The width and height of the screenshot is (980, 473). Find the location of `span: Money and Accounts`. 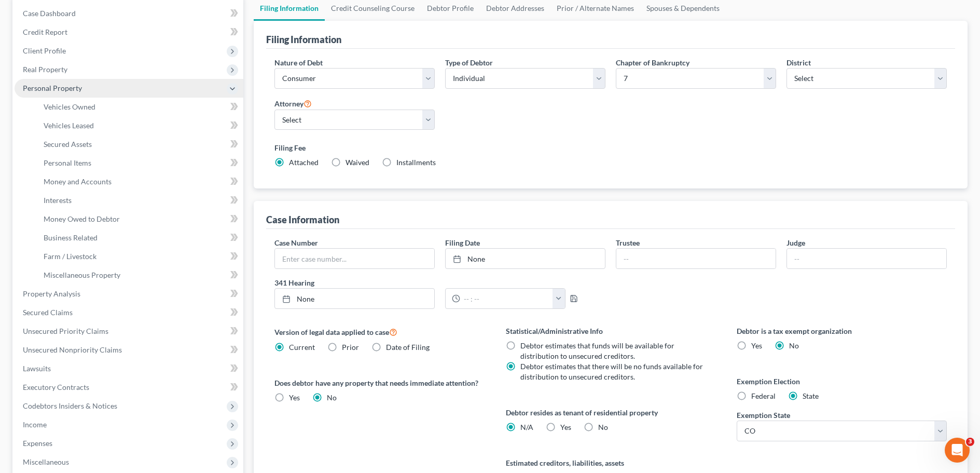

span: Money and Accounts is located at coordinates (77, 182).